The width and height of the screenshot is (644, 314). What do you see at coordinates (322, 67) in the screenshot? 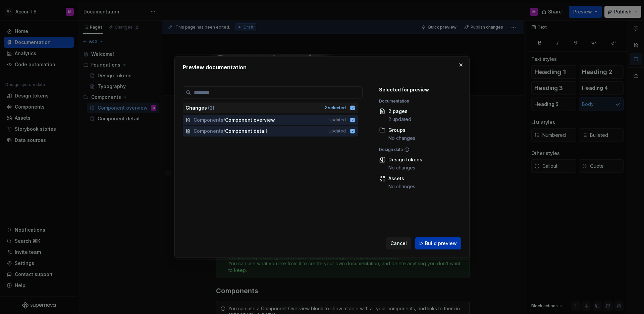
I see `h2: Preview documentation` at bounding box center [322, 67].